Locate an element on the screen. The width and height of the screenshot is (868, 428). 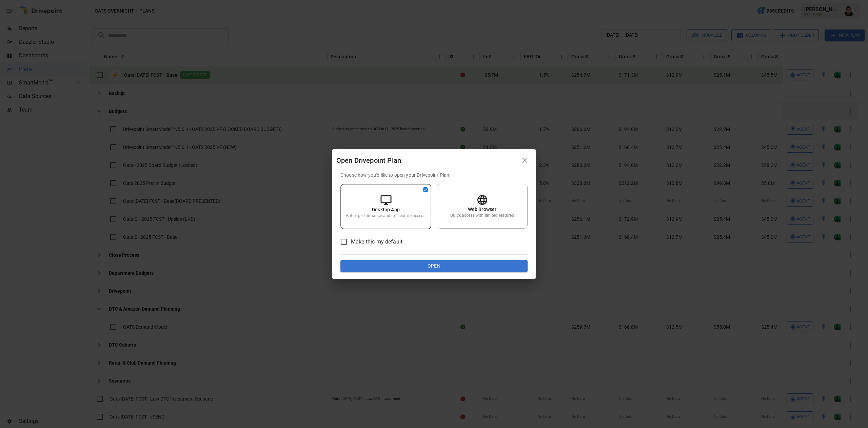
p: Better performance and full feature access is located at coordinates (385, 216).